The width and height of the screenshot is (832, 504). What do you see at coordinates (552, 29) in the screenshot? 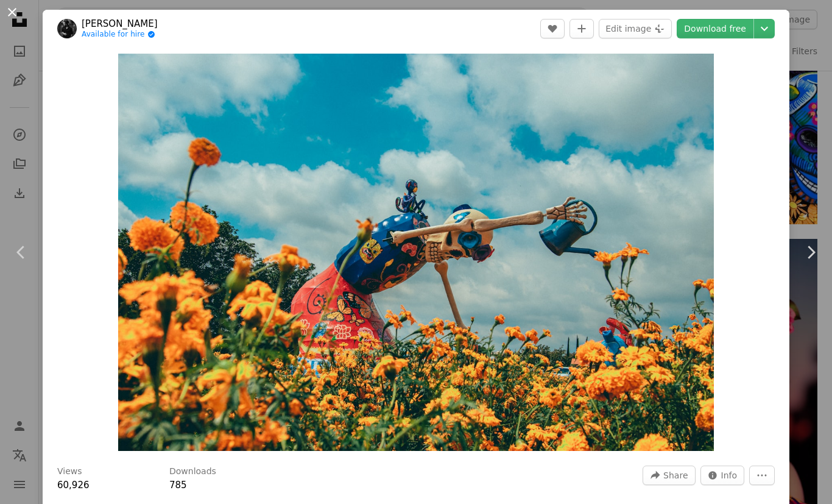
I see `button: Like` at bounding box center [552, 29].